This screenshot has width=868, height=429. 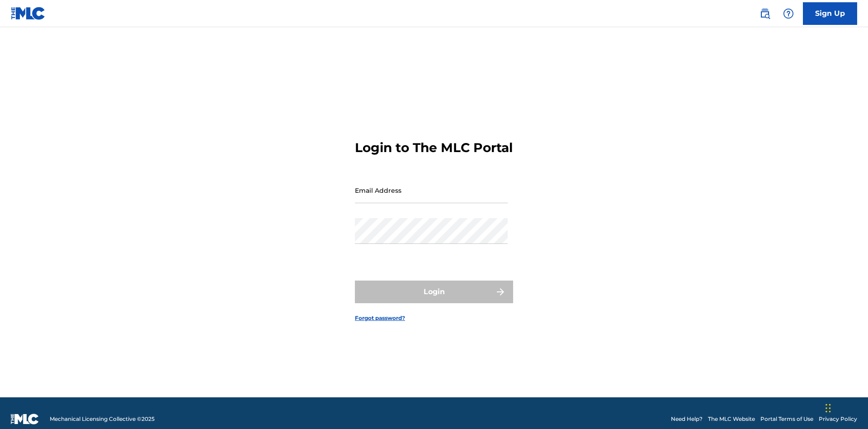 I want to click on a: Sign Up, so click(x=830, y=13).